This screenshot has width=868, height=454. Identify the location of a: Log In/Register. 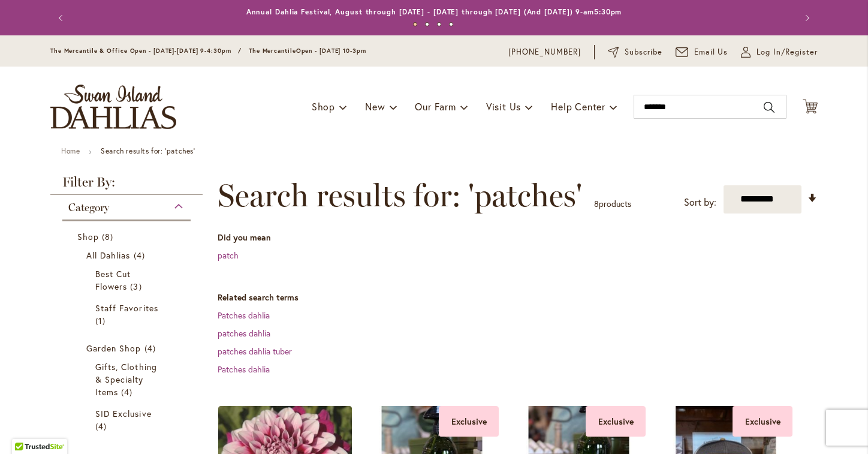
(779, 52).